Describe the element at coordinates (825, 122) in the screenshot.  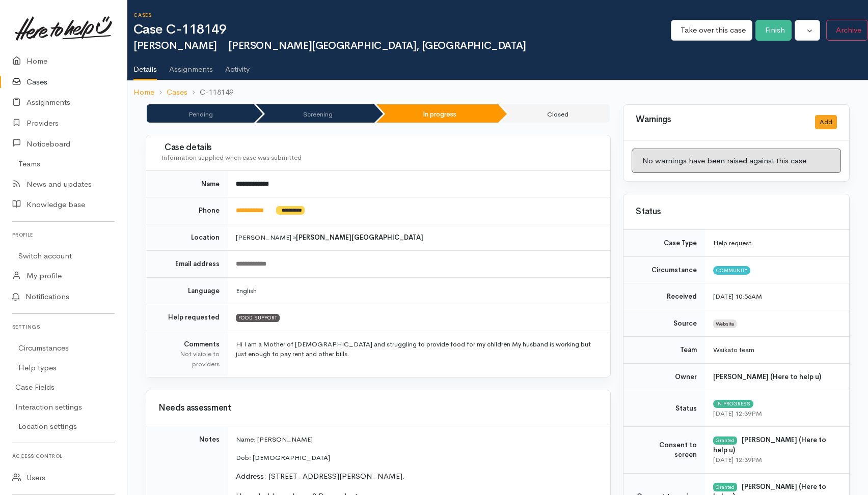
I see `button: Add` at that location.